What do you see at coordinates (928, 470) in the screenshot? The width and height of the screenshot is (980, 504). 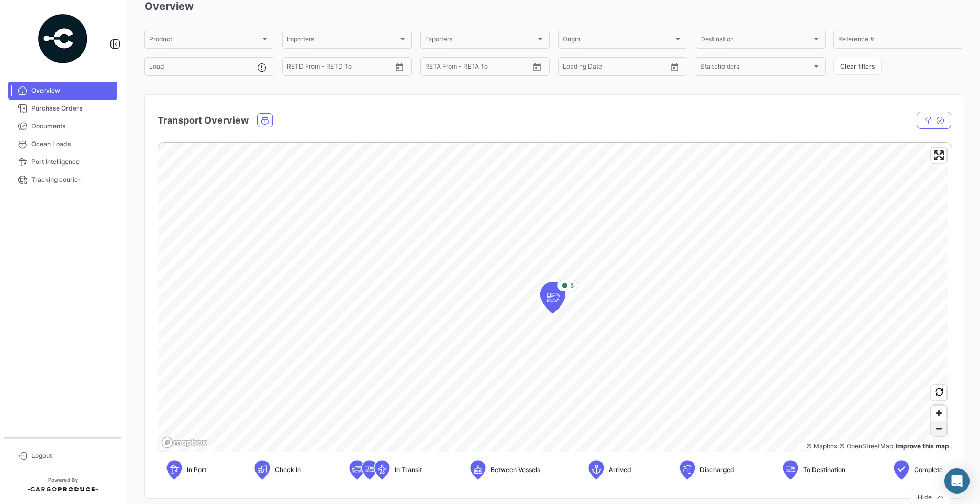 I see `span: Complete` at bounding box center [928, 470].